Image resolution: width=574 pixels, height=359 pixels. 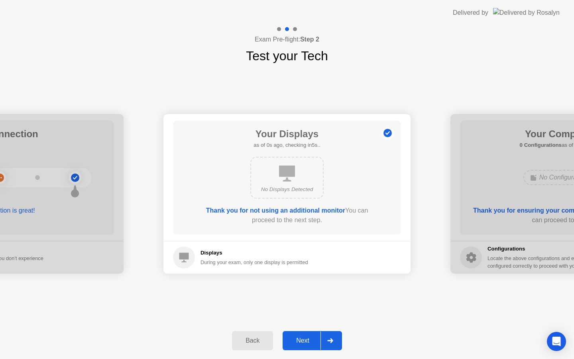 What do you see at coordinates (287, 56) in the screenshot?
I see `h1: Test your Tech` at bounding box center [287, 56].